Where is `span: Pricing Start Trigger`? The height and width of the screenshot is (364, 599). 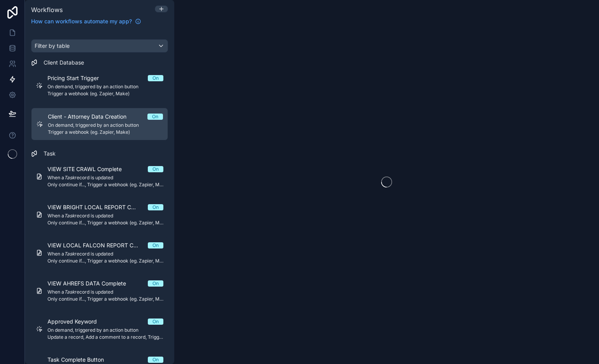 span: Pricing Start Trigger is located at coordinates (78, 78).